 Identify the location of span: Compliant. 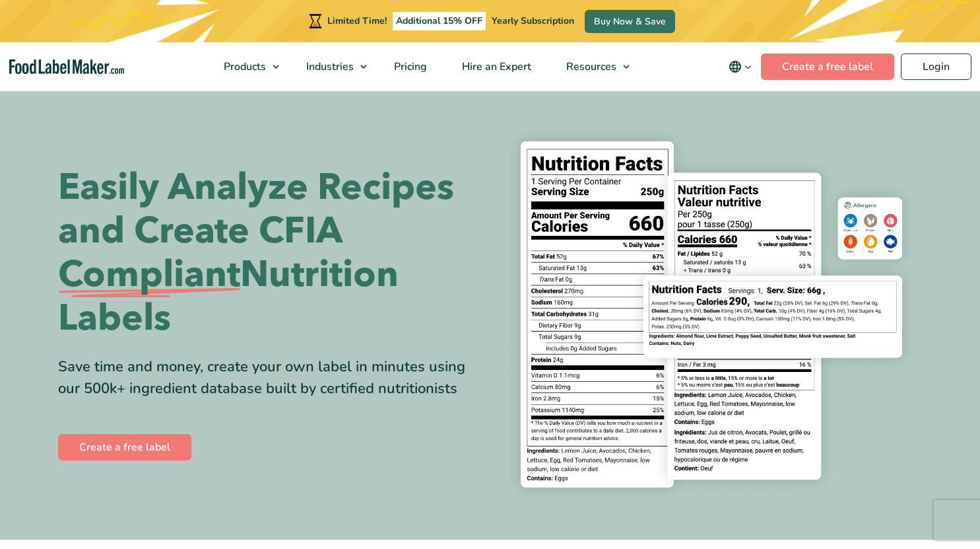
(149, 274).